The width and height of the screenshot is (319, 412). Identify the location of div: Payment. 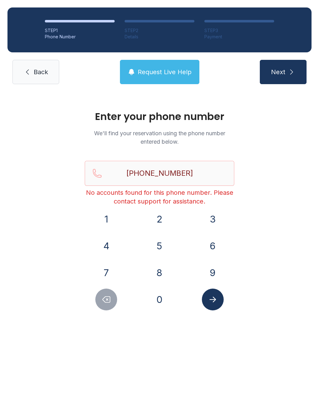
(239, 37).